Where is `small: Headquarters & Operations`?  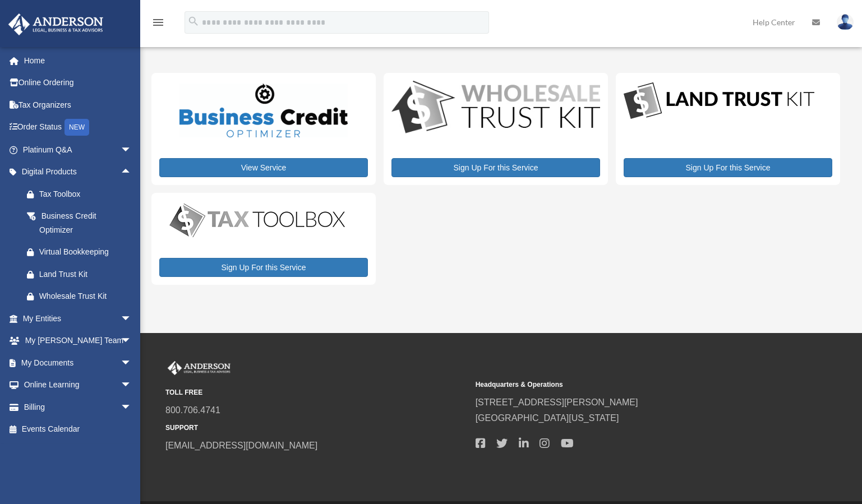 small: Headquarters & Operations is located at coordinates (626, 385).